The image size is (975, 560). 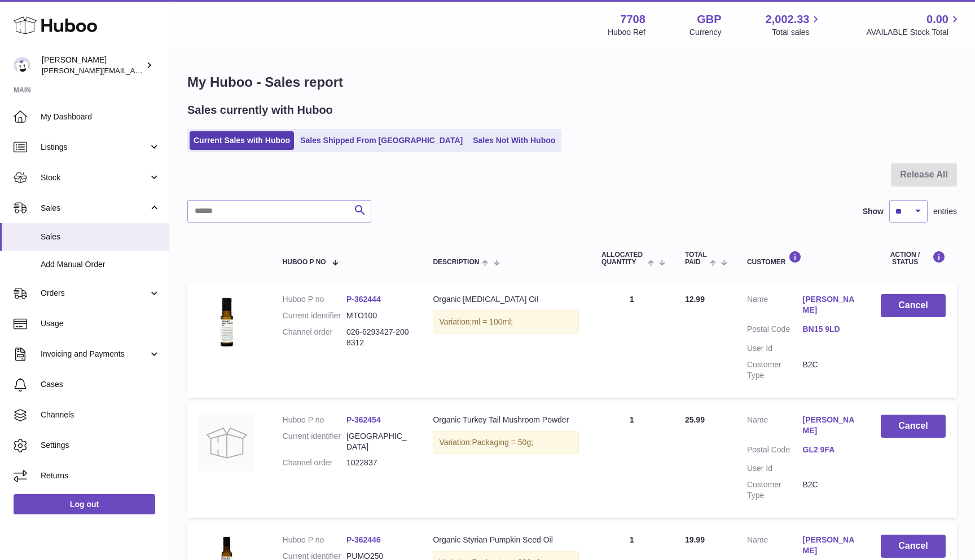 I want to click on span: Settings, so click(x=100, y=445).